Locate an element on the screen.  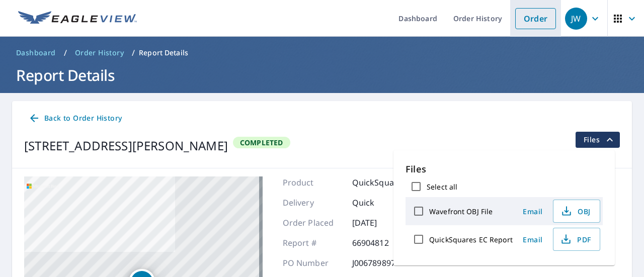
p: Order Placed is located at coordinates (313, 223).